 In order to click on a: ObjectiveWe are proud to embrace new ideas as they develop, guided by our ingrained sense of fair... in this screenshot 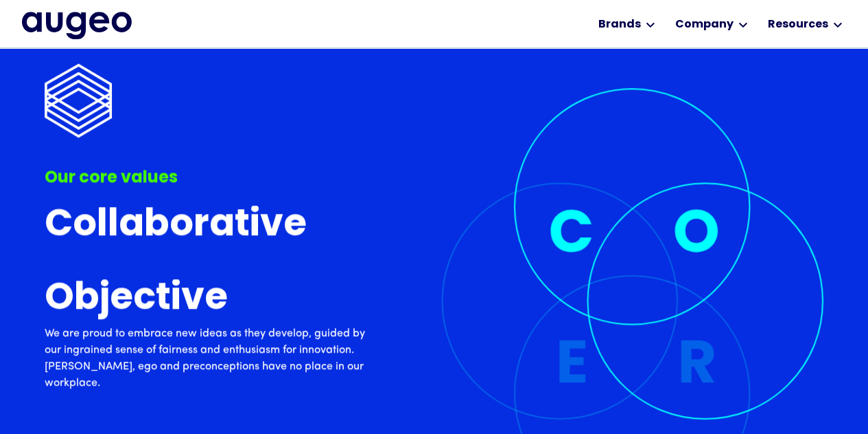, I will do `click(206, 333)`.